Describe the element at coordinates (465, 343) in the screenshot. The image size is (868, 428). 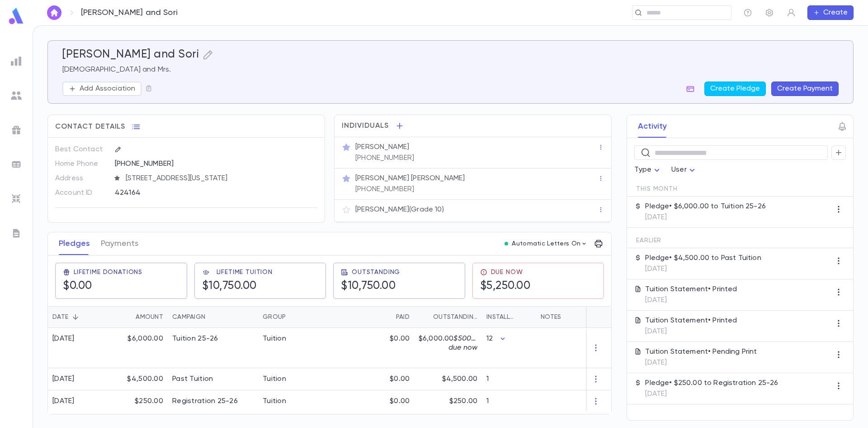
I see `span: $500.00 due now` at that location.